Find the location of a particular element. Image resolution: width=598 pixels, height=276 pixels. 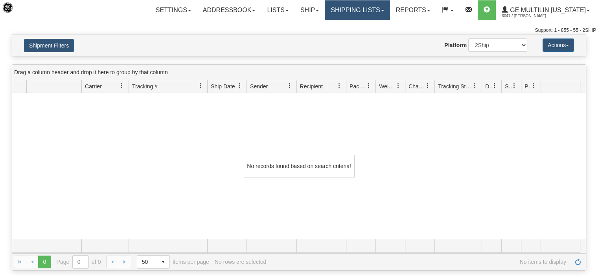

span: Shipment Issues is located at coordinates (508, 86).